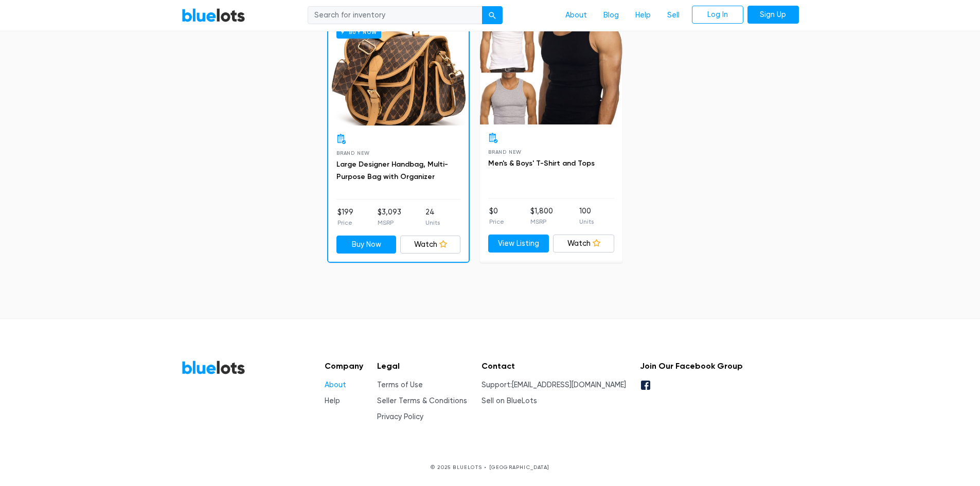 The image size is (980, 486). What do you see at coordinates (422, 400) in the screenshot?
I see `a: Seller Terms & Conditions` at bounding box center [422, 400].